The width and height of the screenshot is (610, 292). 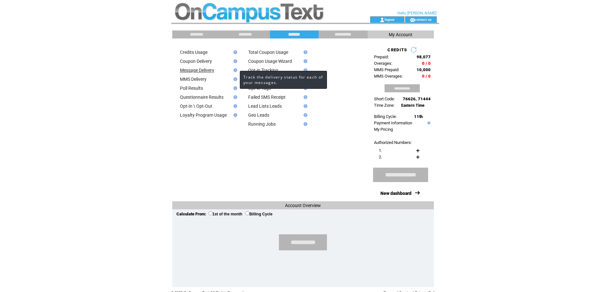 What do you see at coordinates (211, 213) in the screenshot?
I see `input: 1st of the month` at bounding box center [211, 213].